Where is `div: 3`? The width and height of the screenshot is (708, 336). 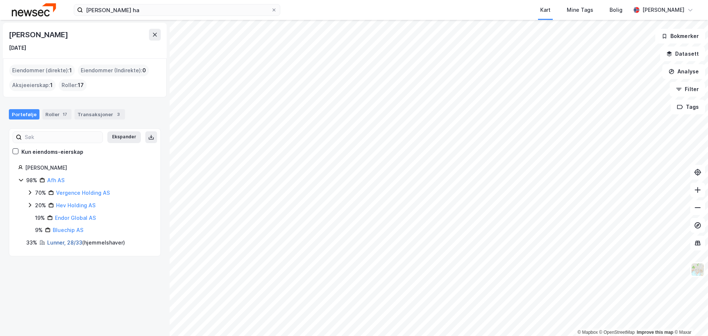
div: 3 is located at coordinates (118, 114).